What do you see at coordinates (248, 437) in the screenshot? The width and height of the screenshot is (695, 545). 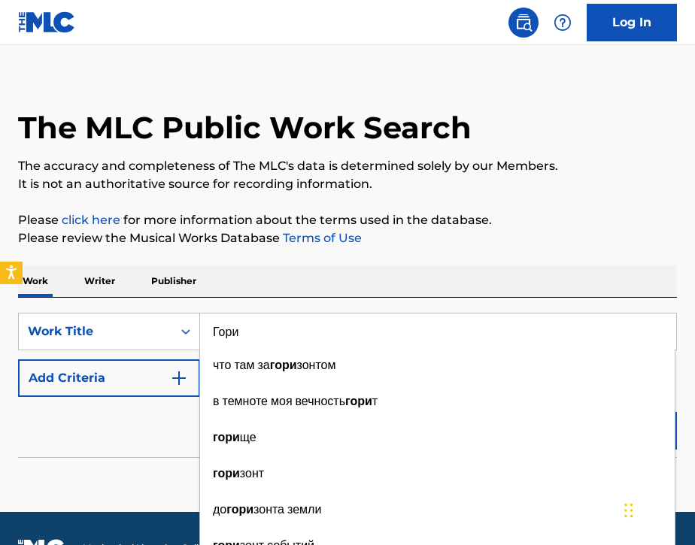 I see `span: ще` at bounding box center [248, 437].